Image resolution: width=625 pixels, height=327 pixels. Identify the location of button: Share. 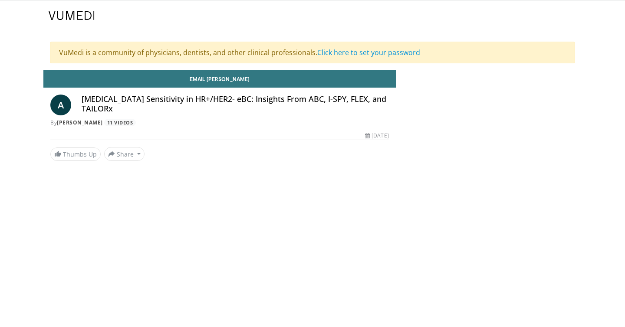
(124, 154).